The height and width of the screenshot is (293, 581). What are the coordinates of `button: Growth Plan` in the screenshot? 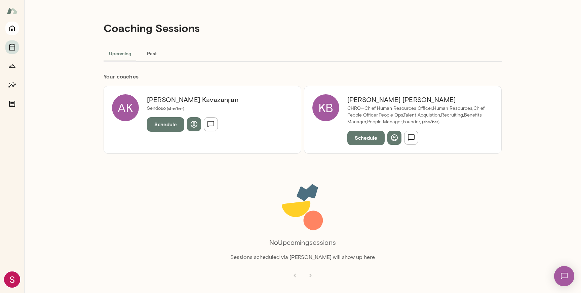 It's located at (12, 66).